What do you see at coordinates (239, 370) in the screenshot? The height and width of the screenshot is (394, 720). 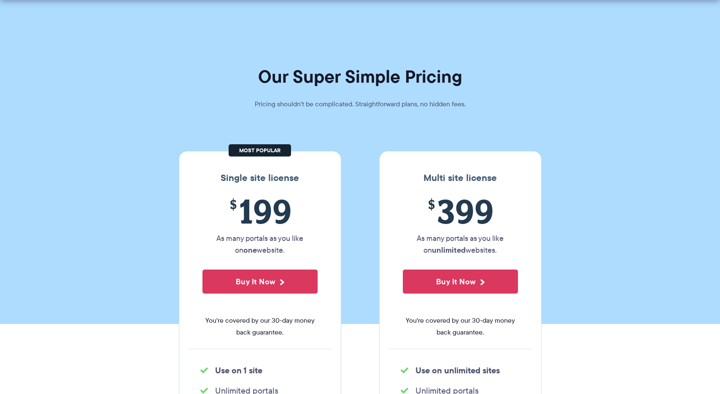 I see `strong: Use on 1 site` at bounding box center [239, 370].